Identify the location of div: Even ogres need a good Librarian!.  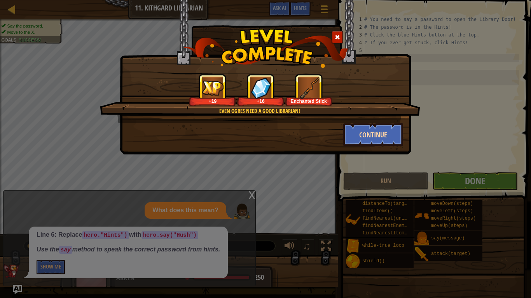
(259, 111).